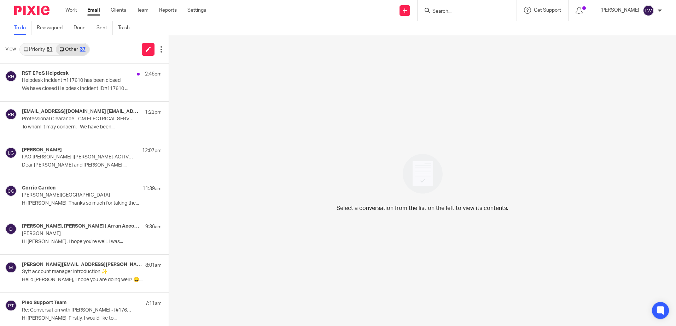  What do you see at coordinates (152, 151) in the screenshot?
I see `p: 12:07pm` at bounding box center [152, 151].